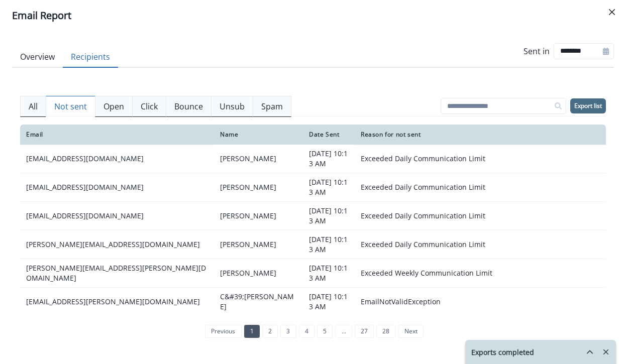 This screenshot has width=626, height=364. Describe the element at coordinates (325, 331) in the screenshot. I see `a: Page 5` at that location.